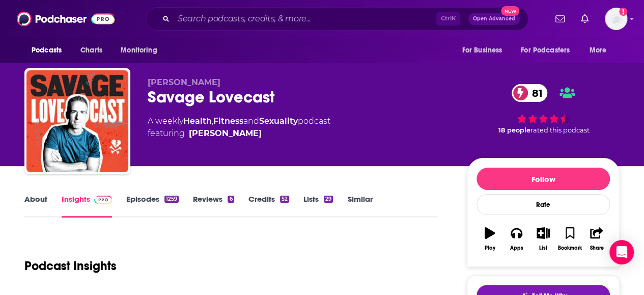  I want to click on button: Share, so click(597, 239).